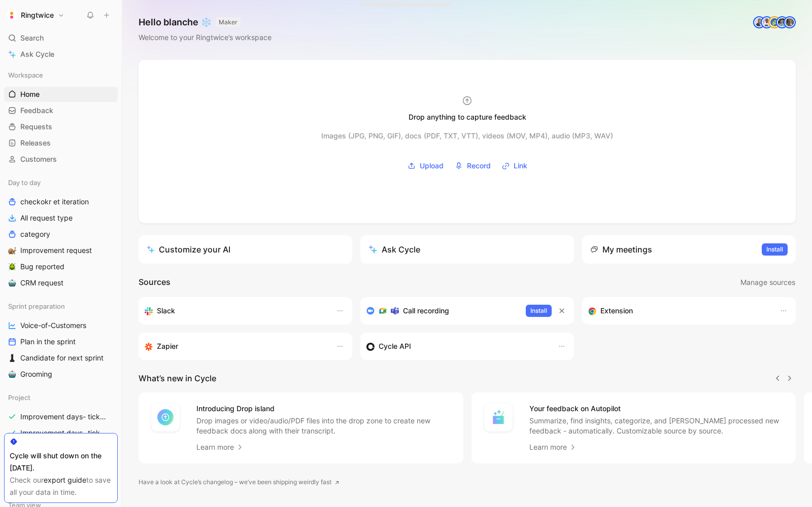  I want to click on span: Ask Cycle, so click(37, 54).